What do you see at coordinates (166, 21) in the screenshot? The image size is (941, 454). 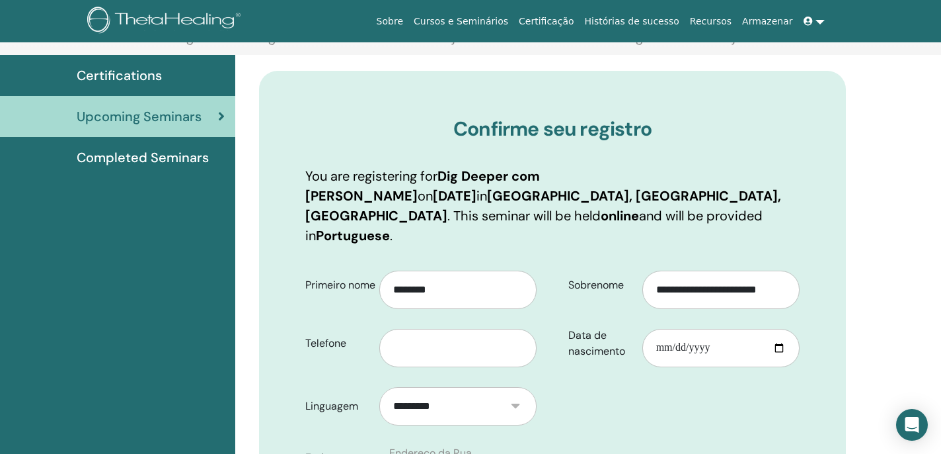 I see `img: logo.png` at bounding box center [166, 21].